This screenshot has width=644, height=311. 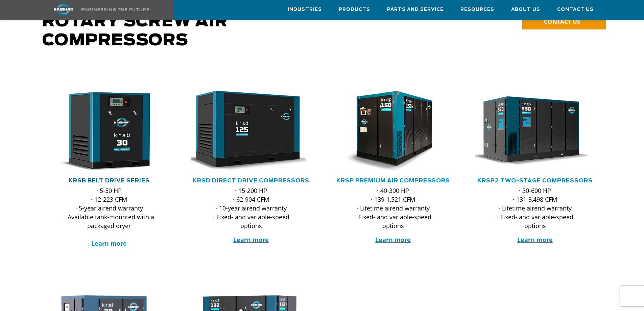 I want to click on span: Industries, so click(x=305, y=9).